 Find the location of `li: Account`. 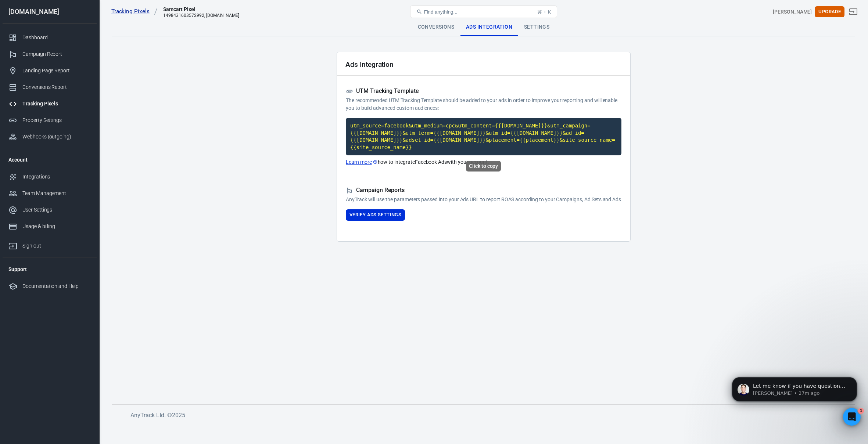

li: Account is located at coordinates (50, 160).